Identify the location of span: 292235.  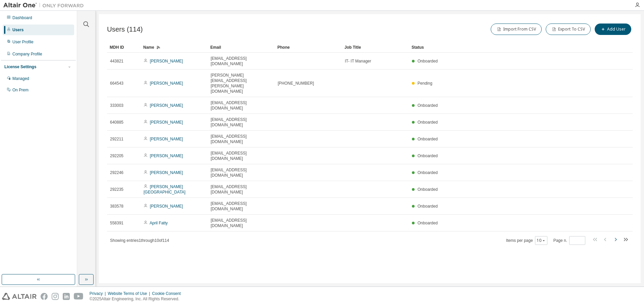
(117, 189).